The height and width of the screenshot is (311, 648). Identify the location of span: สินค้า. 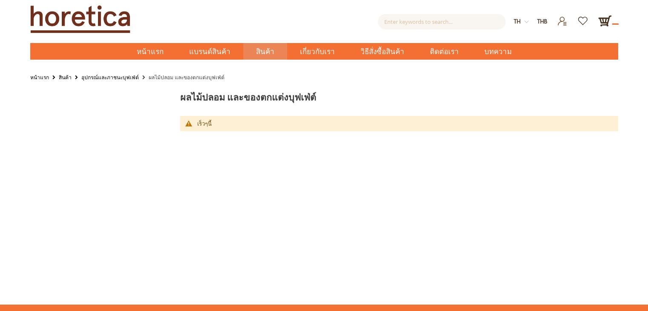
(265, 52).